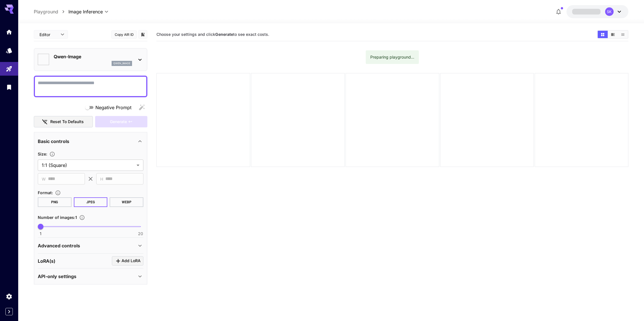 Image resolution: width=644 pixels, height=321 pixels. What do you see at coordinates (90, 202) in the screenshot?
I see `button: JPEG` at bounding box center [90, 202].